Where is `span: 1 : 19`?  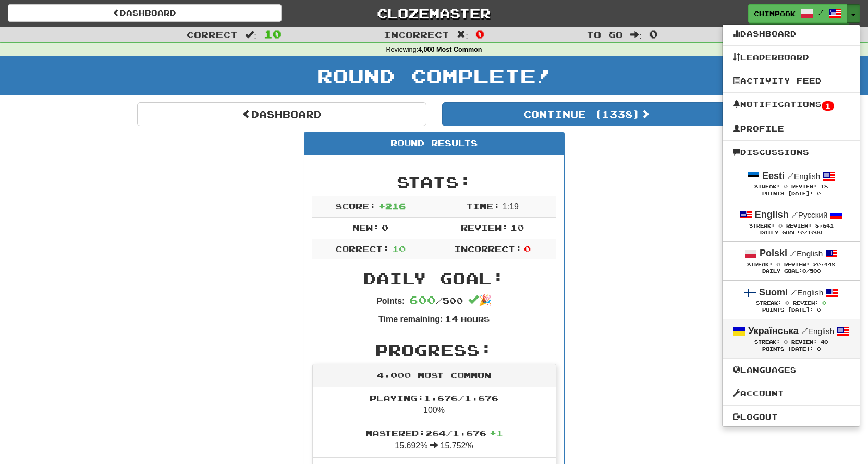
span: 1 : 19 is located at coordinates (510, 206).